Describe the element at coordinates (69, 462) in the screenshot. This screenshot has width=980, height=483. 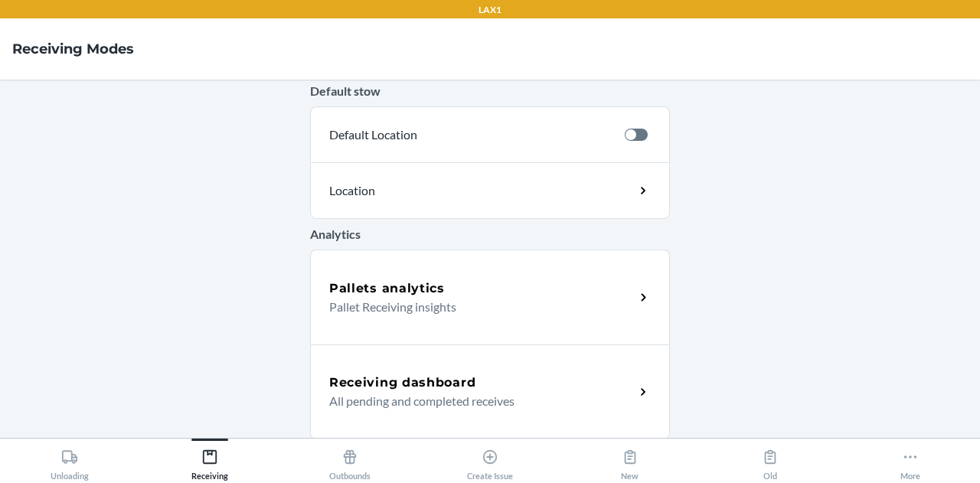
I see `div: Unloading` at that location.